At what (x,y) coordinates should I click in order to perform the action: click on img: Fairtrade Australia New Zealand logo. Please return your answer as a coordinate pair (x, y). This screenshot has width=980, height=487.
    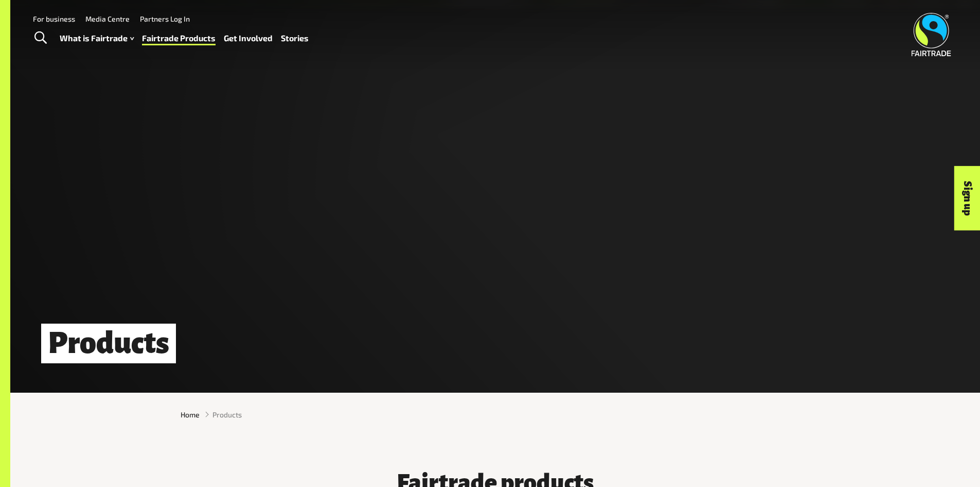
    Looking at the image, I should click on (931, 34).